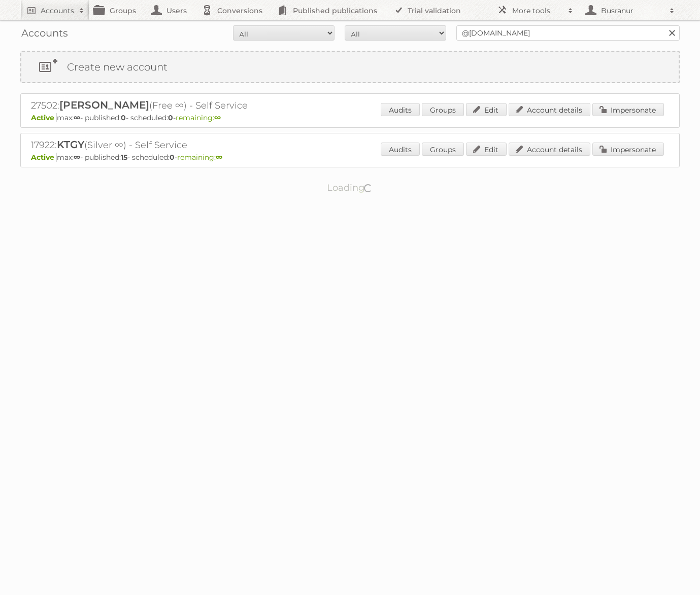 This screenshot has width=700, height=595. I want to click on a: Create new account, so click(350, 67).